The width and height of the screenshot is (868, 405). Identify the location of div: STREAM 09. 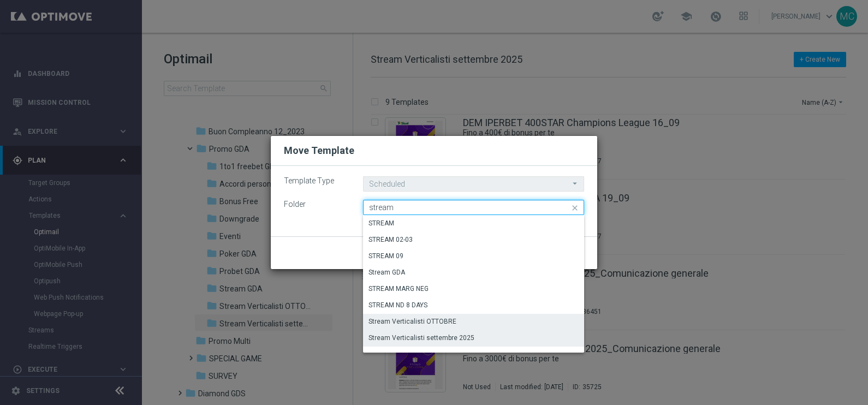
(386, 256).